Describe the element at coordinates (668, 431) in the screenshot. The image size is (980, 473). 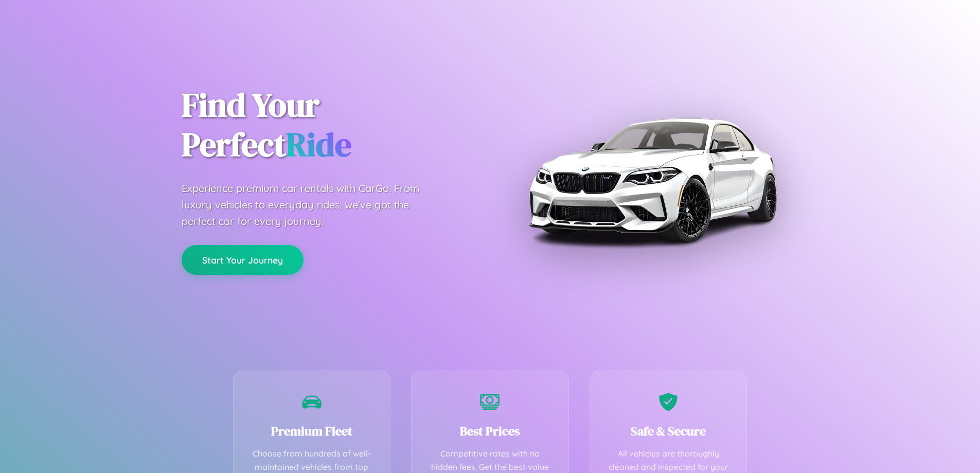
I see `h3: Safe & Secure` at that location.